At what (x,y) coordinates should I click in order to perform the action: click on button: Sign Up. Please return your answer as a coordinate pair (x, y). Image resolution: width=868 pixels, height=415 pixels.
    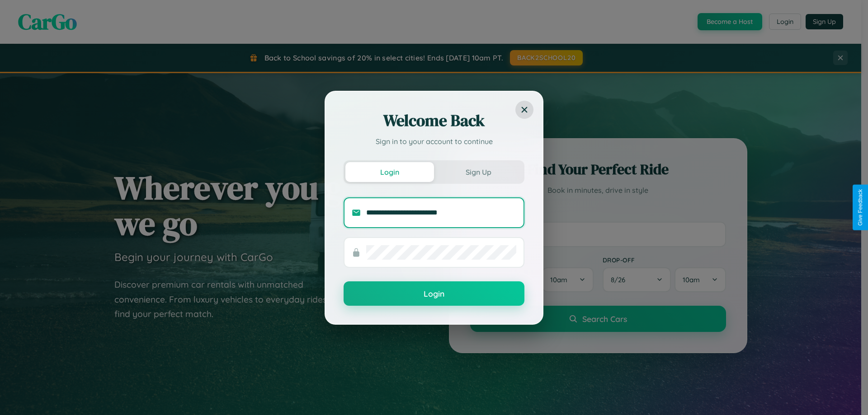
    Looking at the image, I should click on (478, 172).